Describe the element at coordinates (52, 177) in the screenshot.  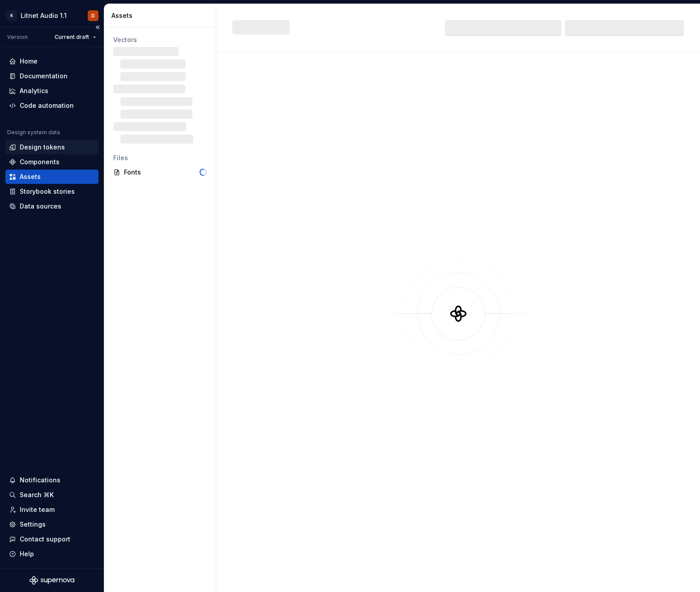
I see `a: Assets` at that location.